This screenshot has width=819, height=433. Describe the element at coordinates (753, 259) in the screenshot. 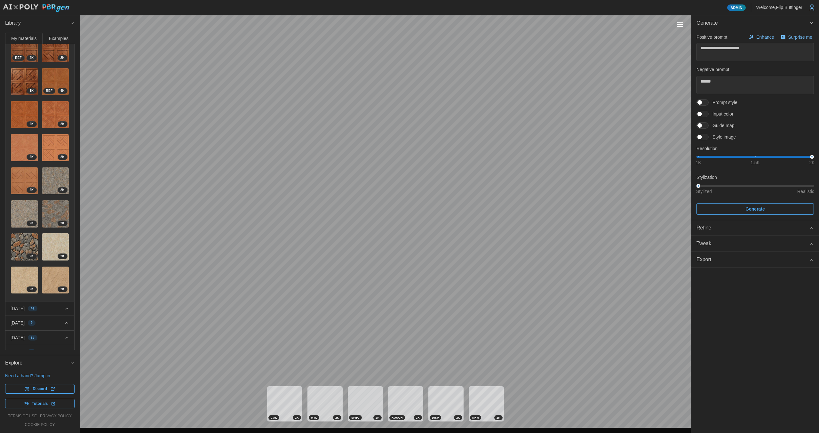

I see `span: Export` at that location.